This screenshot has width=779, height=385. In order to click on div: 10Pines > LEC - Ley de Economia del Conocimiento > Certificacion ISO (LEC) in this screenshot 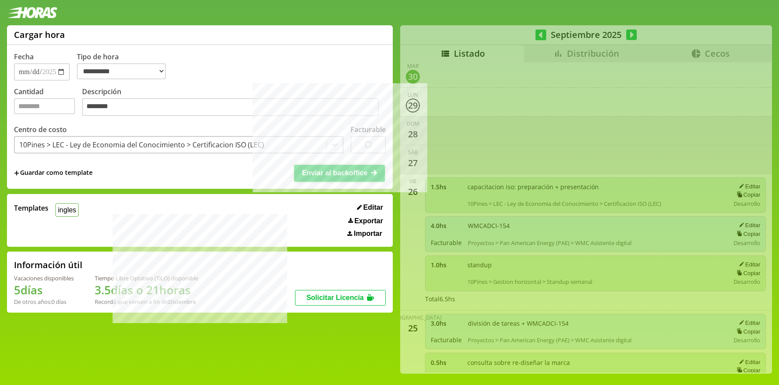, I will do `click(141, 145)`.